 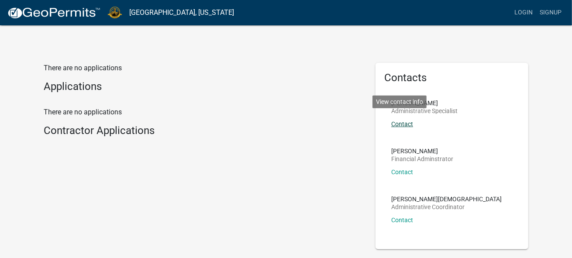 What do you see at coordinates (422, 159) in the screenshot?
I see `p: Financial Adminstrator` at bounding box center [422, 159].